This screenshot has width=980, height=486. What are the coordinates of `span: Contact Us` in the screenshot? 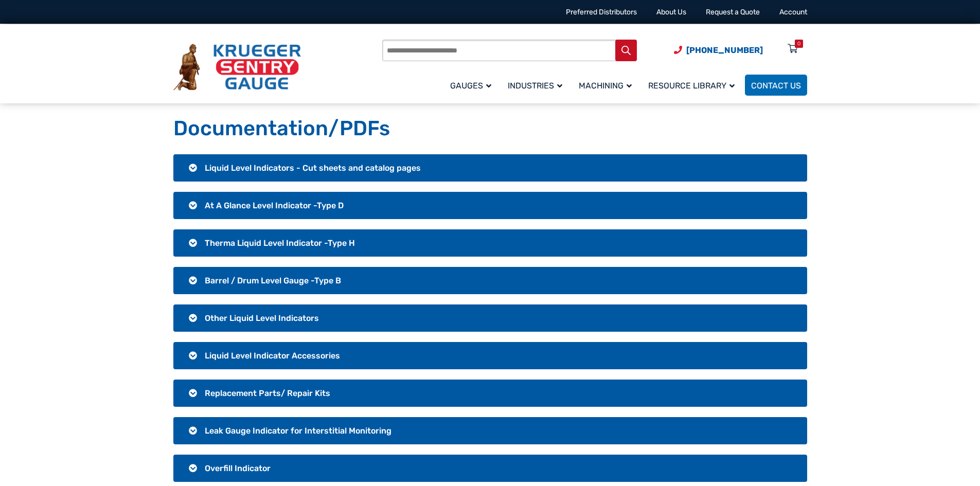 It's located at (776, 86).